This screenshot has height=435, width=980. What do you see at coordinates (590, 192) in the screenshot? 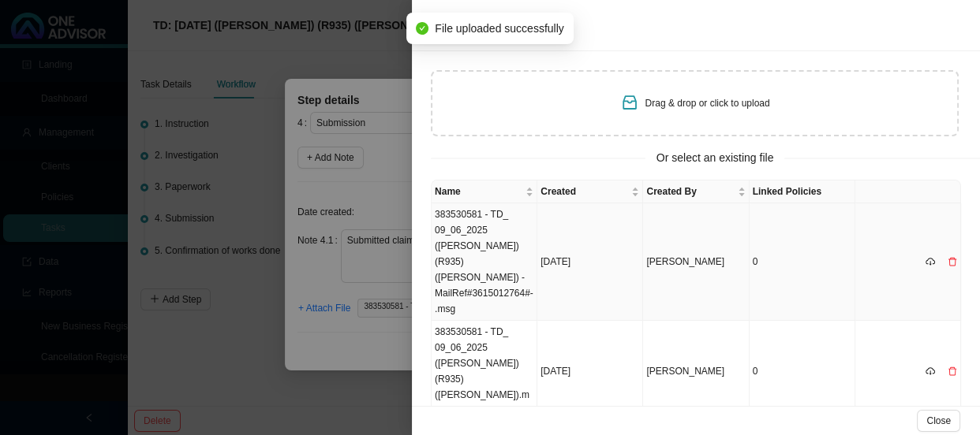
I see `th: Created` at bounding box center [590, 192].